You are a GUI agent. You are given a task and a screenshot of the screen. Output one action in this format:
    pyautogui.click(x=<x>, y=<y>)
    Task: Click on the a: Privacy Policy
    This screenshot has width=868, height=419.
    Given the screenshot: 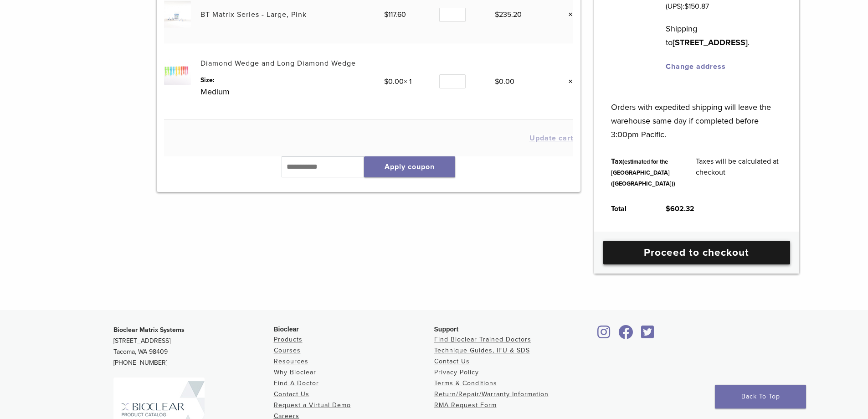 What is the action you would take?
    pyautogui.click(x=456, y=372)
    